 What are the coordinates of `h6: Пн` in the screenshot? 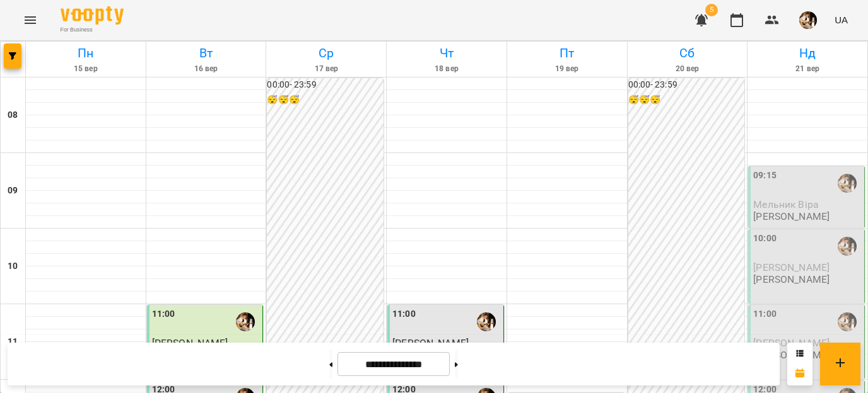 It's located at (86, 53).